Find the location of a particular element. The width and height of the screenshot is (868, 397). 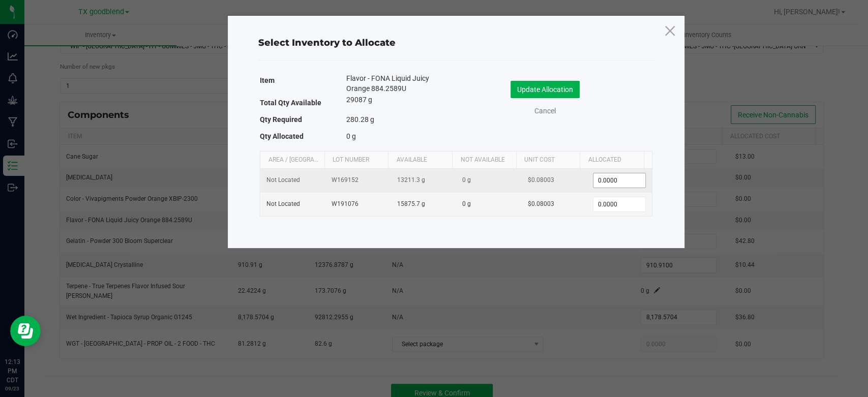

label: Qty Allocated is located at coordinates (282, 136).